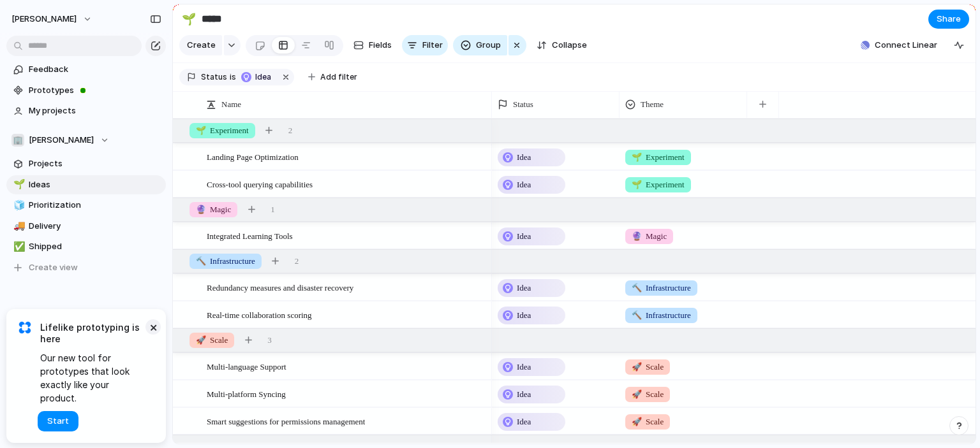 This screenshot has width=980, height=448. What do you see at coordinates (86, 164) in the screenshot?
I see `a: Projects` at bounding box center [86, 164].